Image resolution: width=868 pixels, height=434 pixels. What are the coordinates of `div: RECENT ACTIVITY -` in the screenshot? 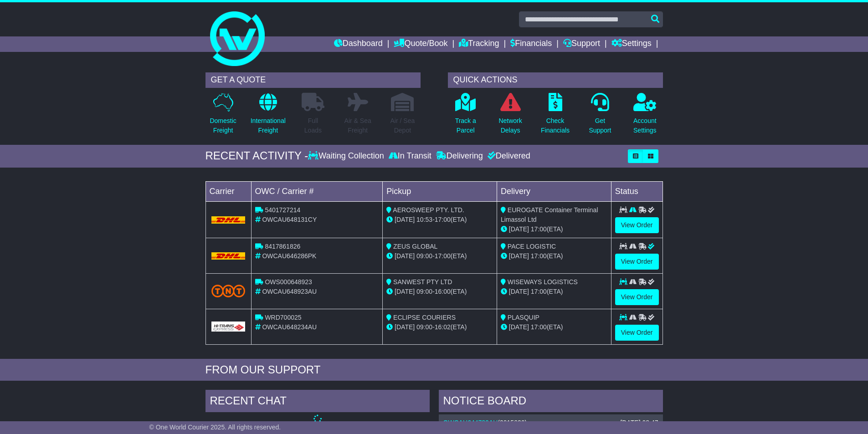 It's located at (257, 156).